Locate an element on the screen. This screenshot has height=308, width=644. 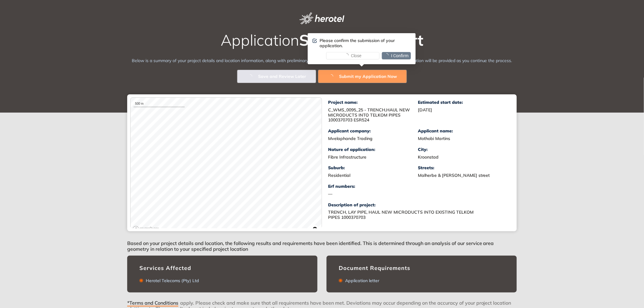
div: 500 m is located at coordinates (159, 104).